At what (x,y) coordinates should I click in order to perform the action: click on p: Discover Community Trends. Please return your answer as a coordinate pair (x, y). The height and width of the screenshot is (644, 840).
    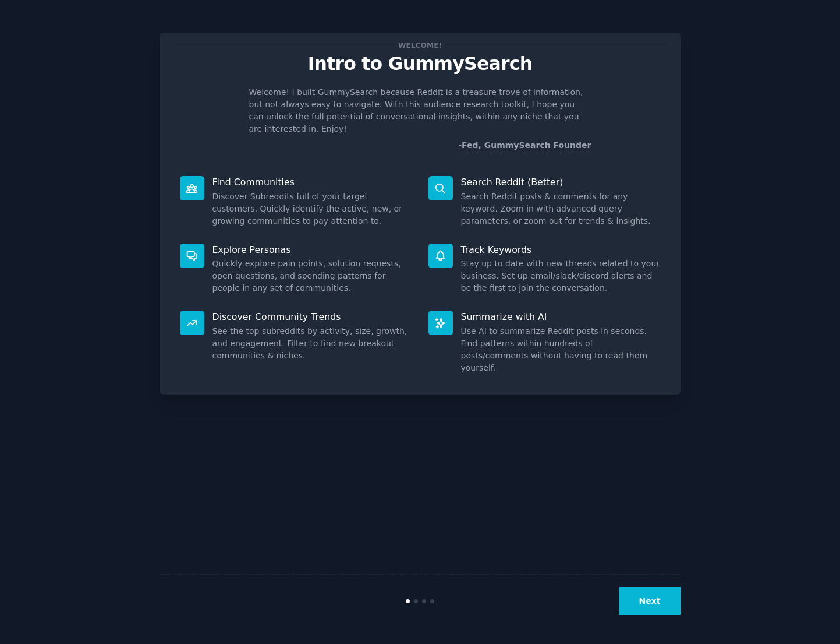
    Looking at the image, I should click on (312, 316).